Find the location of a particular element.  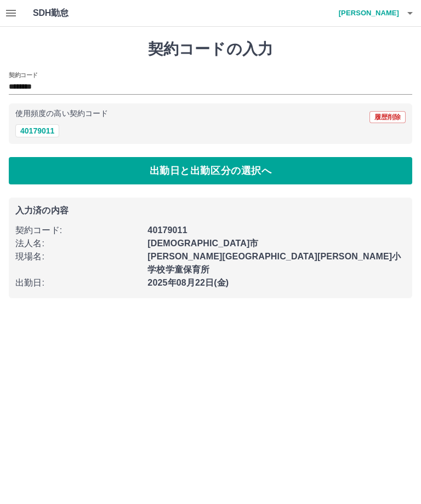

b: 40179011 is located at coordinates (167, 230).